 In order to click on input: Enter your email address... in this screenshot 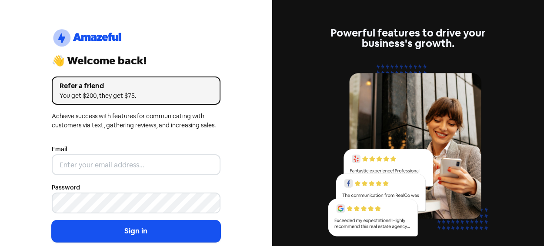, I will do `click(136, 165)`.